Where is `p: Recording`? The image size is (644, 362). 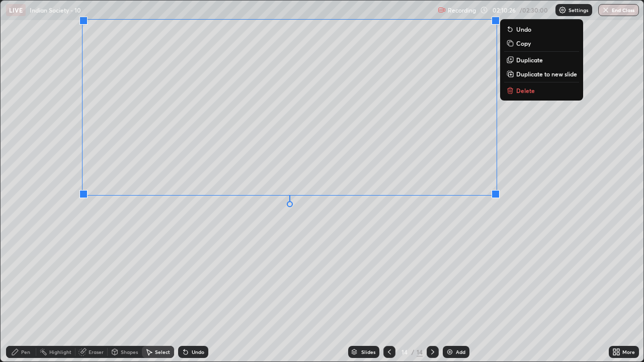 p: Recording is located at coordinates (462, 10).